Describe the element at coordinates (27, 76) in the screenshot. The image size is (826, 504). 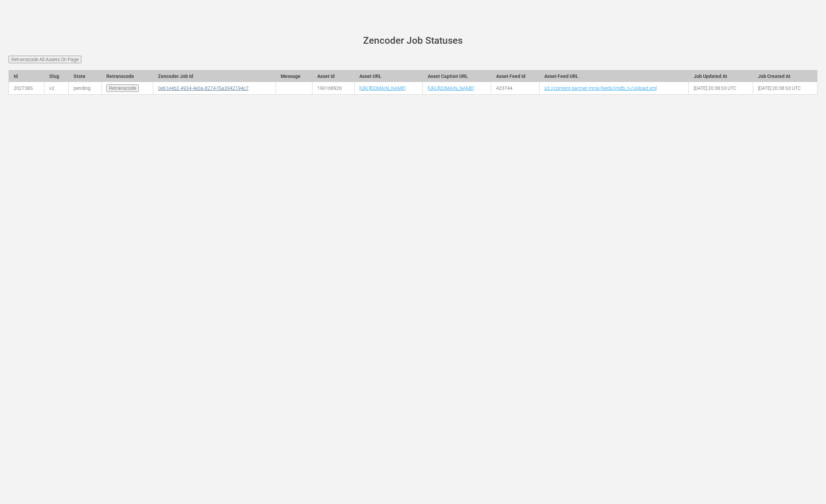
I see `th: Id` at that location.